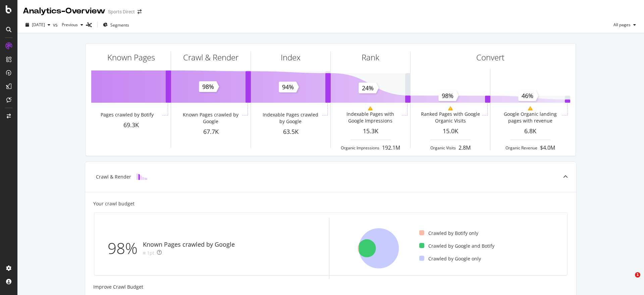 This screenshot has width=644, height=295. I want to click on button: Segments, so click(116, 25).